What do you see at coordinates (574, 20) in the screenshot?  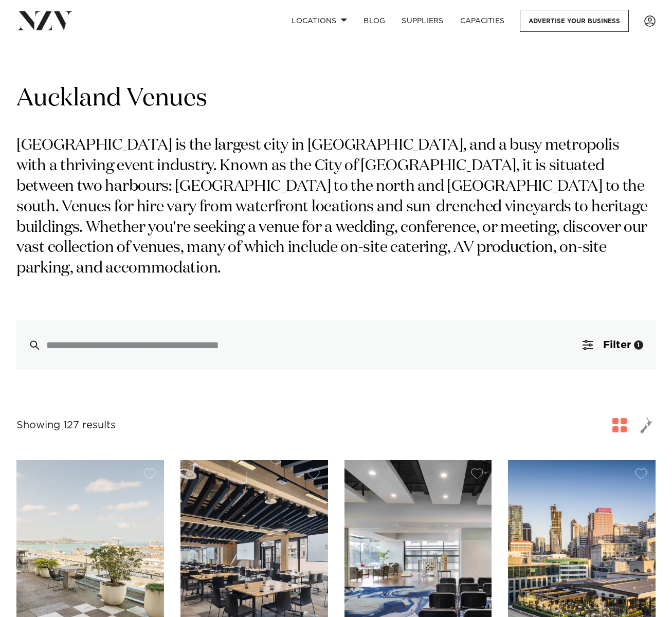 I see `a: Advertise your business` at bounding box center [574, 20].